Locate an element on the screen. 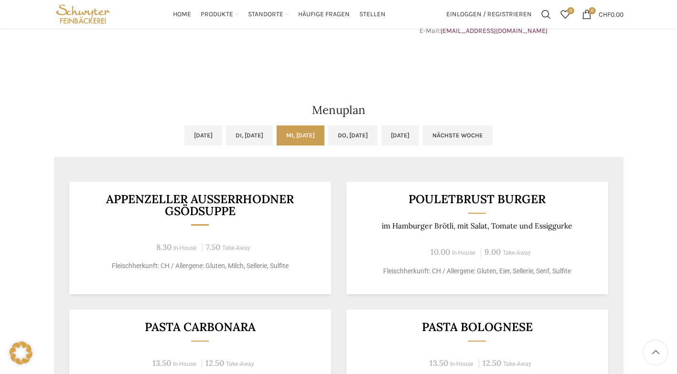 The height and width of the screenshot is (374, 677). a: Produkte is located at coordinates (219, 14).